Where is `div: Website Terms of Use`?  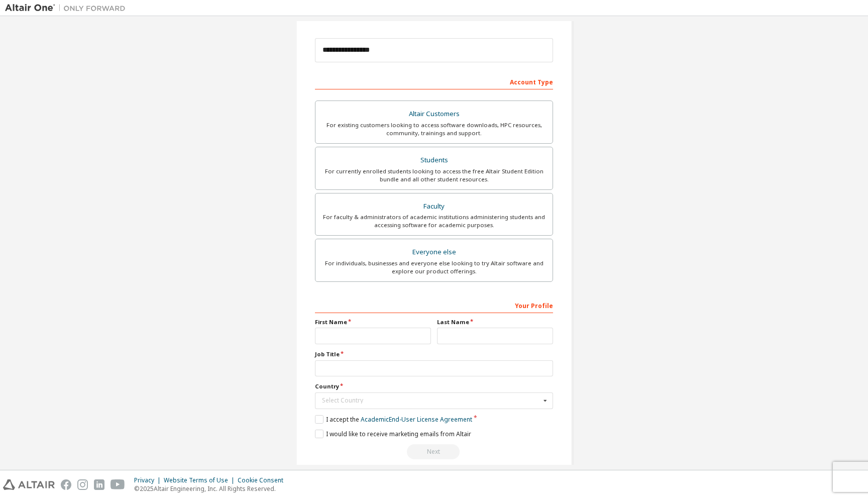
div: Website Terms of Use is located at coordinates (200, 480).